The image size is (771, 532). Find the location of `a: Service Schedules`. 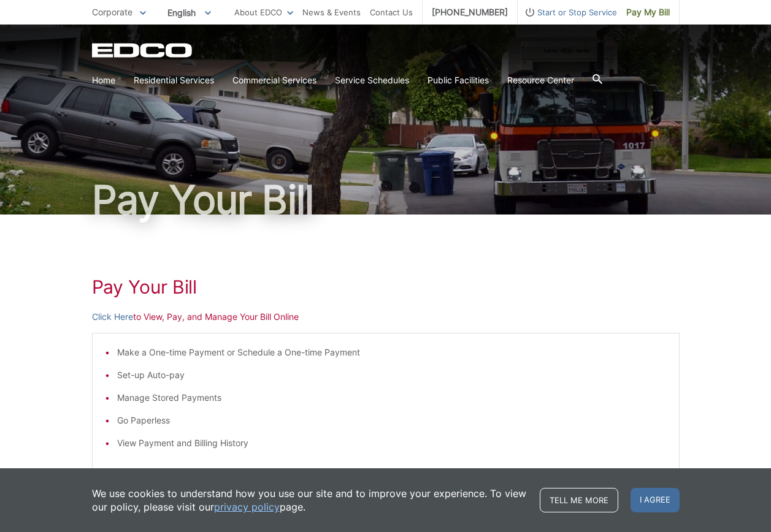

a: Service Schedules is located at coordinates (372, 80).